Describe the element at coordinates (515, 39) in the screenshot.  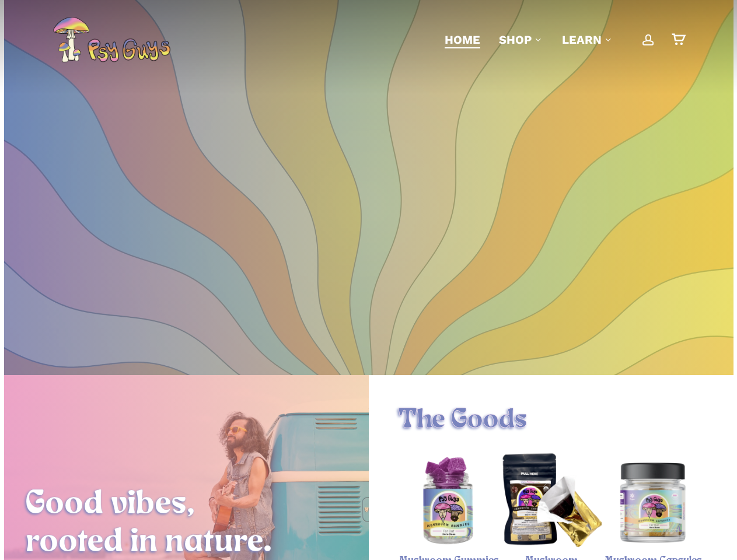
I see `span: Shop` at that location.